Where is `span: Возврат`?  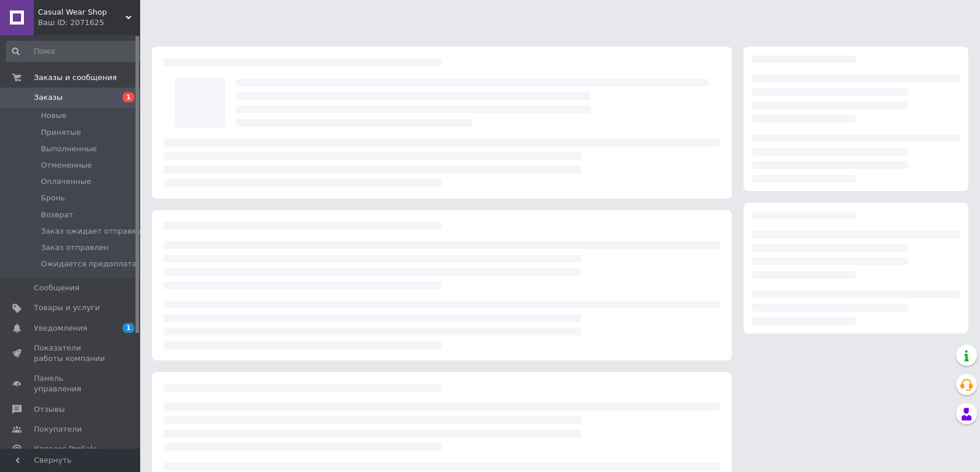 span: Возврат is located at coordinates (56, 215).